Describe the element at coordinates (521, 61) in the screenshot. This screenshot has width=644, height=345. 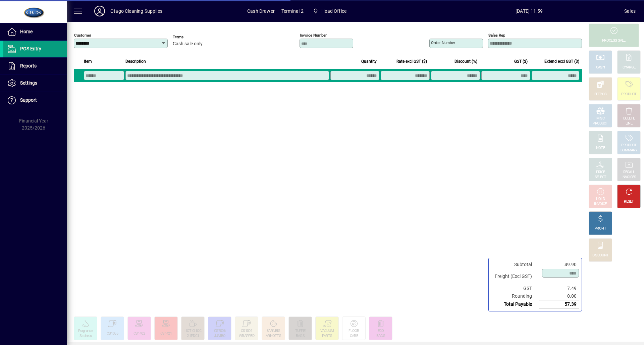
I see `span: GST ($)` at that location.